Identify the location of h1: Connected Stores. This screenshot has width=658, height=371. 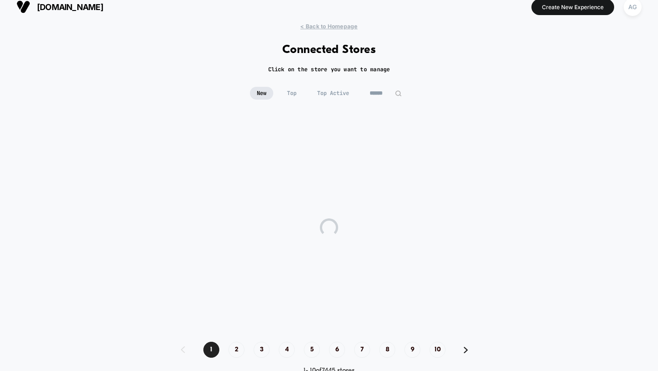
(329, 50).